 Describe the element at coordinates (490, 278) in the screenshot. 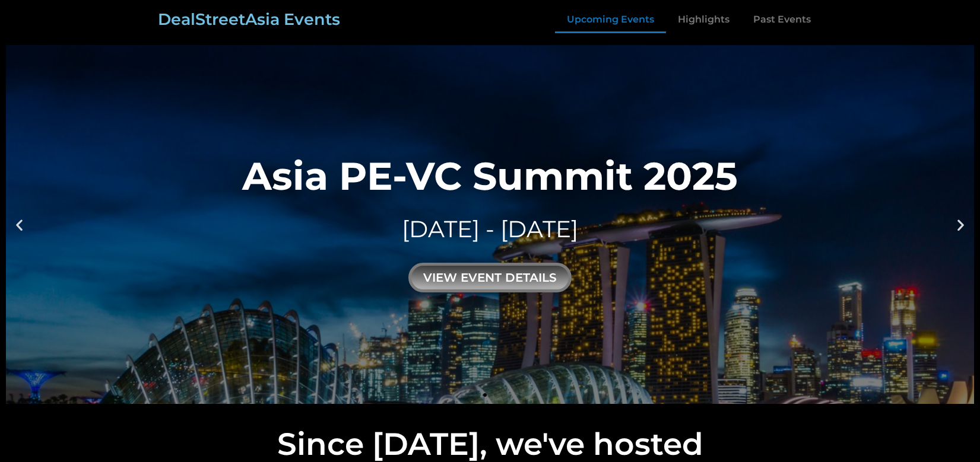

I see `div: view event details` at that location.